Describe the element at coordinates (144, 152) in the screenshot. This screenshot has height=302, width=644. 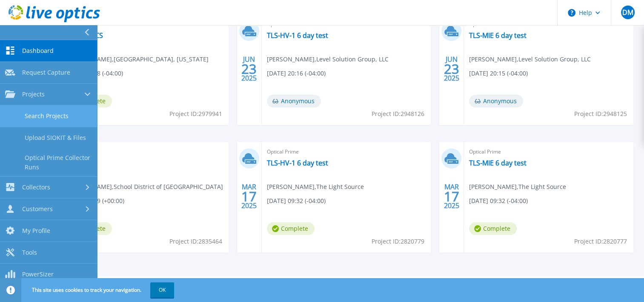
I see `span: Nutanix` at that location.